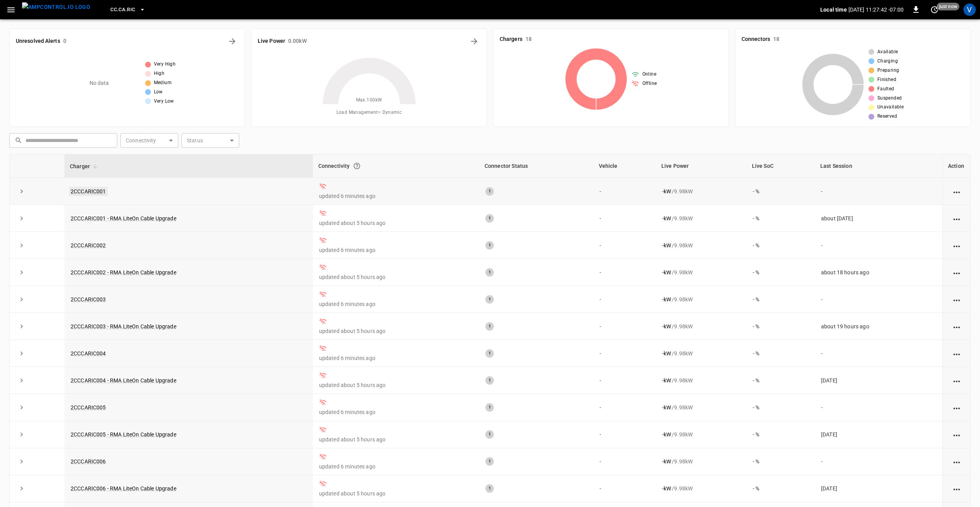 Image resolution: width=980 pixels, height=507 pixels. Describe the element at coordinates (56, 7) in the screenshot. I see `img: ampcontrol.io logo` at that location.